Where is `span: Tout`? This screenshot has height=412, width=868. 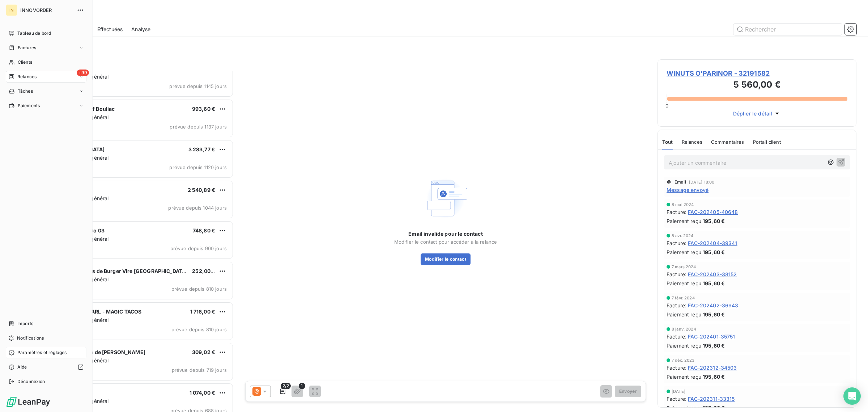 span: Tout is located at coordinates (668, 142).